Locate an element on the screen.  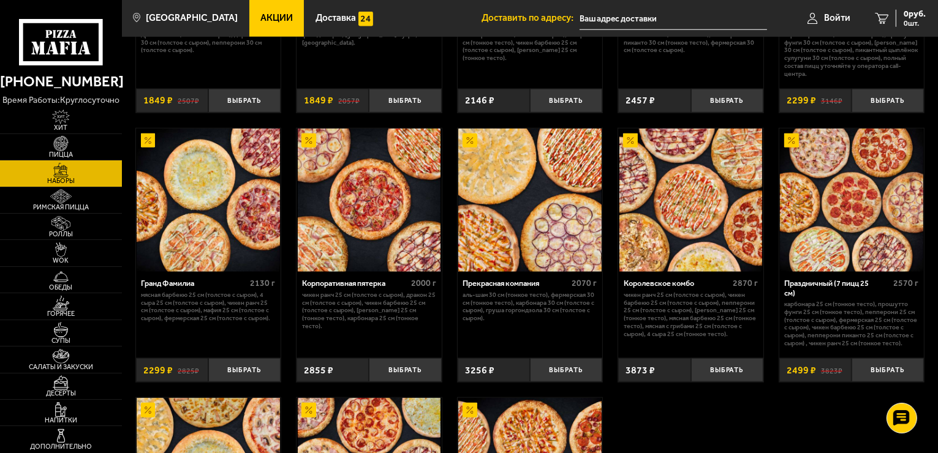
span: 0 руб. is located at coordinates (915, 14).